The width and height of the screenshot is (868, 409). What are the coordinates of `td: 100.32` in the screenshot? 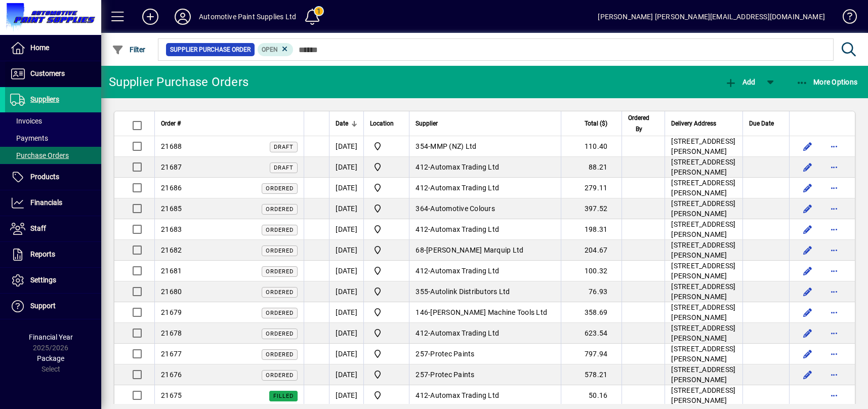 It's located at (591, 271).